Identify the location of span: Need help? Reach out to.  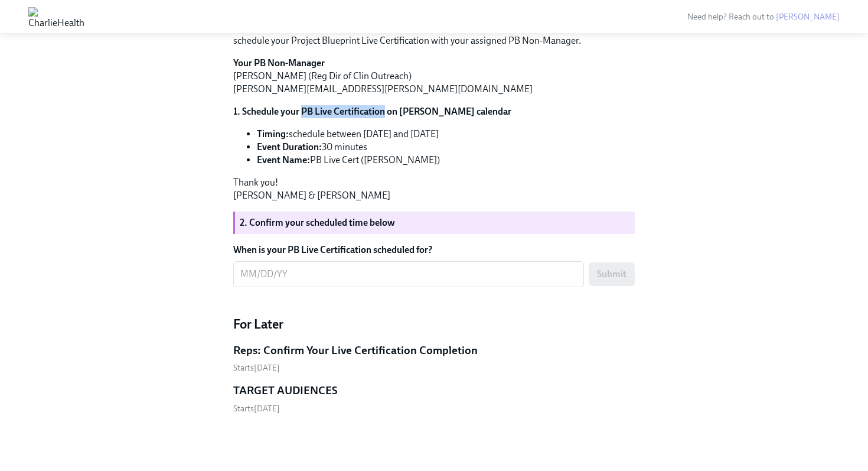
(763, 17).